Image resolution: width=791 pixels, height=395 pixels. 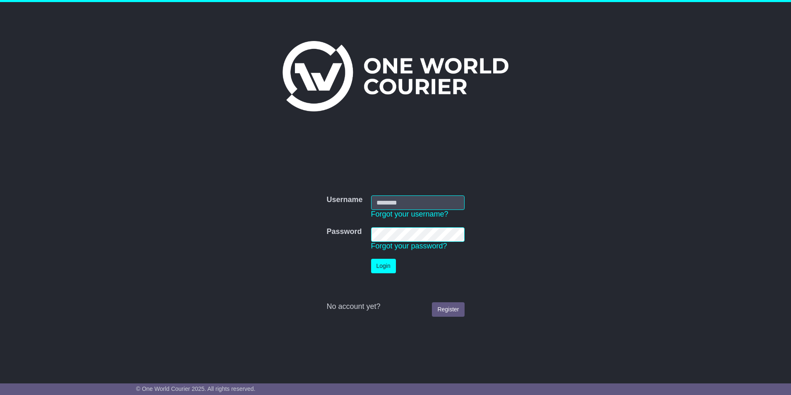 I want to click on a: Forgot your password?, so click(x=409, y=246).